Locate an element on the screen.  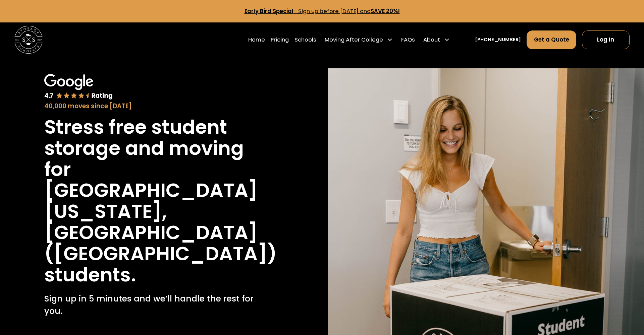
a: home is located at coordinates (28, 40).